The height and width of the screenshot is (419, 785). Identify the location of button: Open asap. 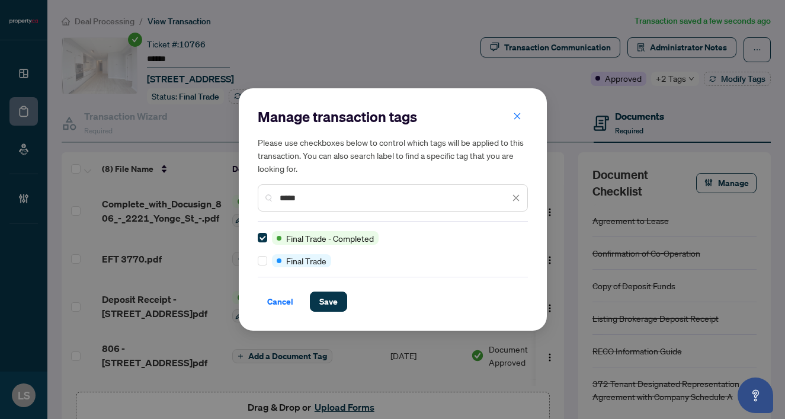
(755, 395).